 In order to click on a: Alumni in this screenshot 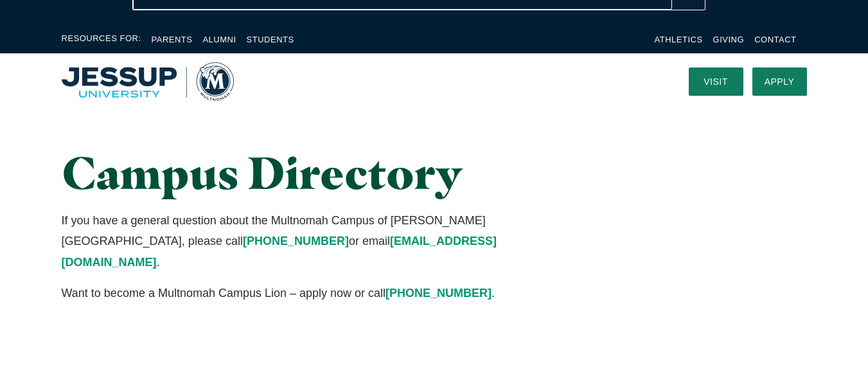, I will do `click(219, 39)`.